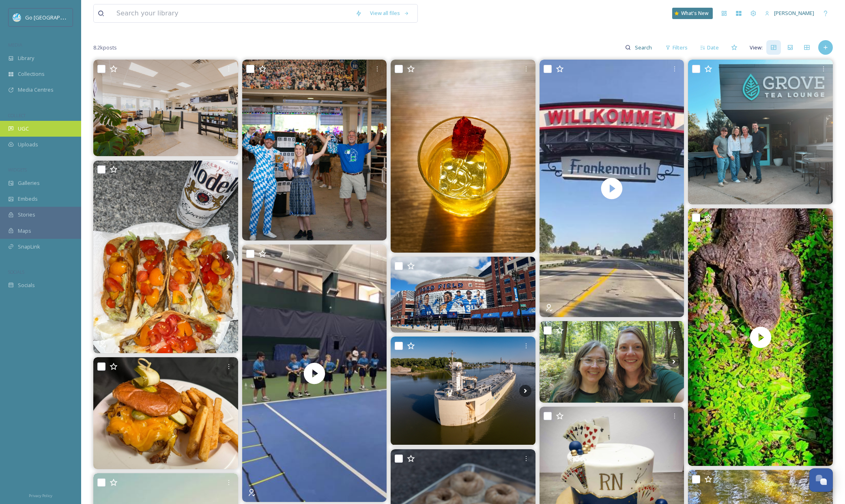 This screenshot has width=845, height=504. What do you see at coordinates (165, 108) in the screenshot?
I see `img: Good news, Saginaw friends! We’ve adjusted our hours to better serve you. Our Saginaw location is...` at bounding box center [165, 108].